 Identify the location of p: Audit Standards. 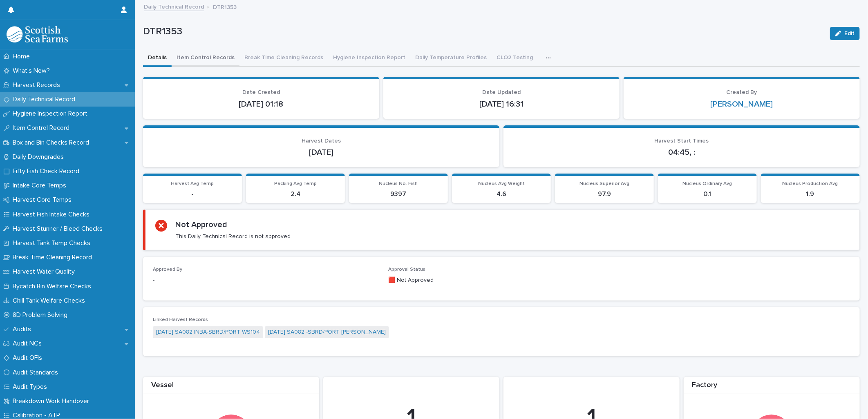
(37, 372).